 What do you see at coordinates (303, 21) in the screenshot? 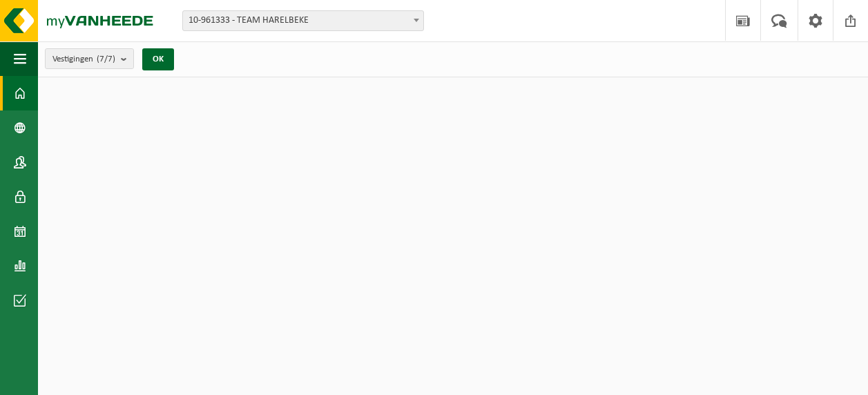
I see `span: 10-961333 - TEAM HARELBEKE` at bounding box center [303, 21].